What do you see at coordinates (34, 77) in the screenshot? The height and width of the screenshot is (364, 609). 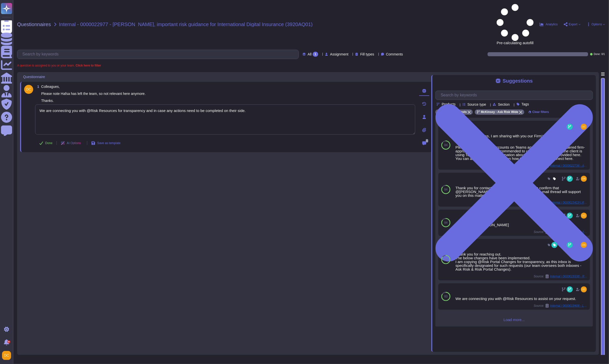 I see `span: Questionnaire` at bounding box center [34, 77].